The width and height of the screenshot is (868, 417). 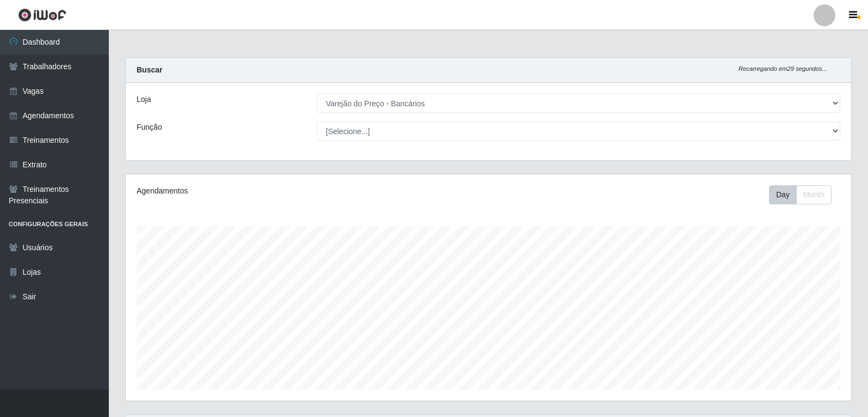 What do you see at coordinates (149, 70) in the screenshot?
I see `strong: Buscar` at bounding box center [149, 70].